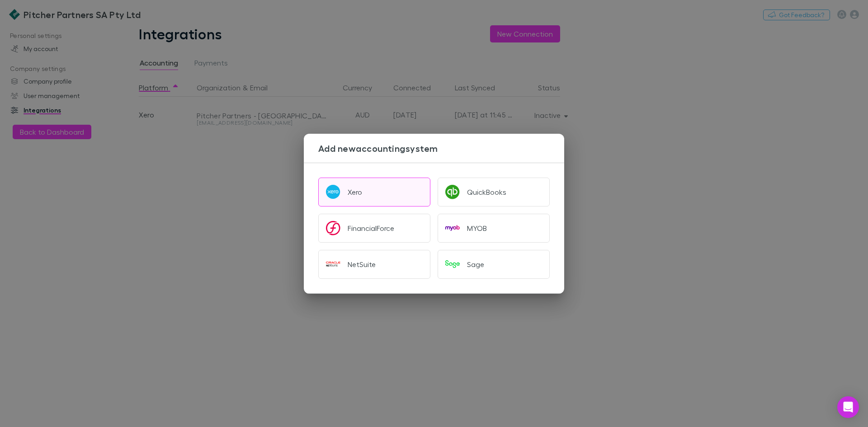 This screenshot has width=868, height=427. I want to click on img: QuickBooks's Logo, so click(452, 192).